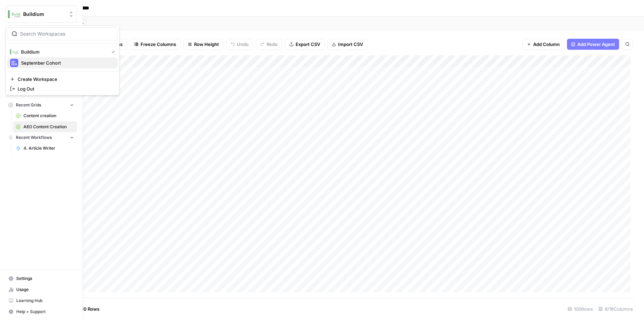 This screenshot has width=644, height=320. Describe the element at coordinates (616, 309) in the screenshot. I see `div: 9/18 Columns` at that location.